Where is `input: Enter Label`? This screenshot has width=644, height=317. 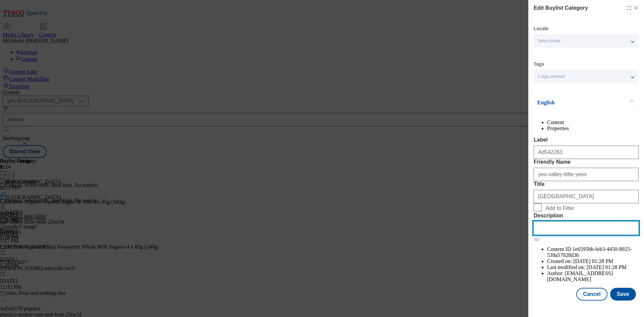
input: Enter Label is located at coordinates (586, 153).